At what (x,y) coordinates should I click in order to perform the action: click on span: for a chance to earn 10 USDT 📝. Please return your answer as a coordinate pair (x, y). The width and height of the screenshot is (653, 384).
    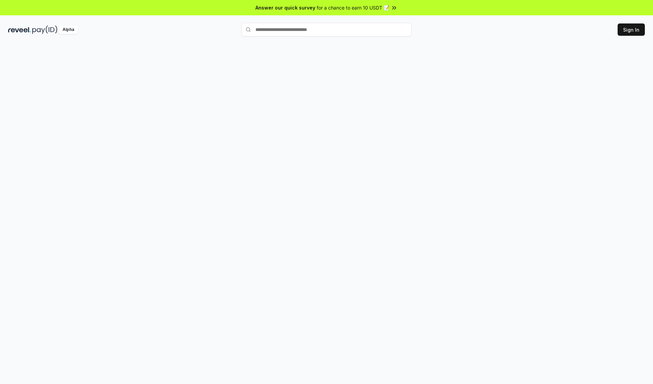
    Looking at the image, I should click on (353, 7).